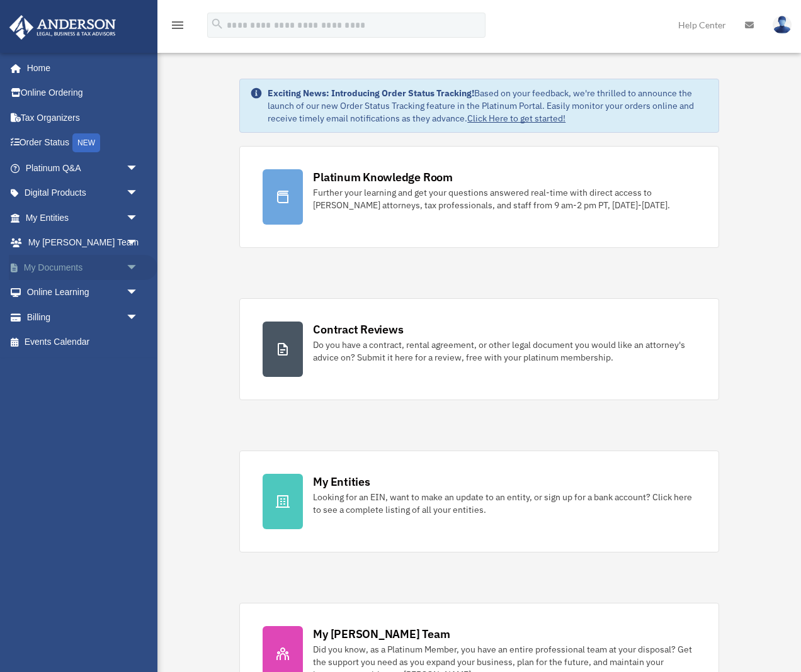 Image resolution: width=801 pixels, height=672 pixels. I want to click on div: Looking for an EIN, want to make an update to an entity, or sign up for a bank account? Click her..., so click(505, 504).